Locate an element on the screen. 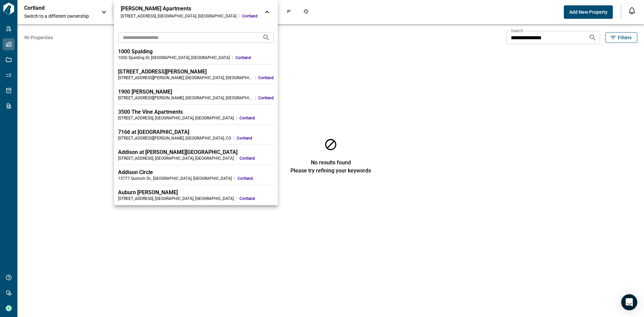 The height and width of the screenshot is (317, 644). div: 3500 The Vine Apartments is located at coordinates (196, 112).